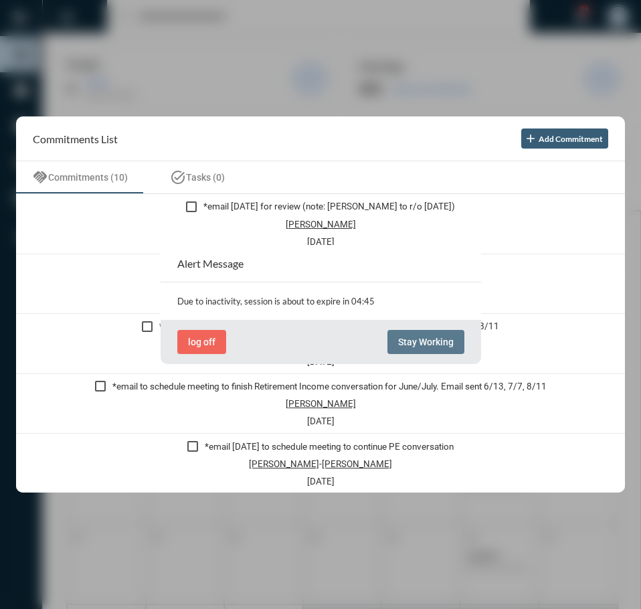 This screenshot has width=641, height=609. Describe the element at coordinates (201, 342) in the screenshot. I see `span: log off` at that location.